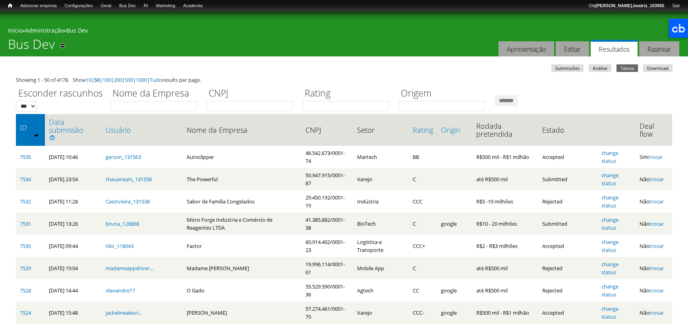 This screenshot has height=329, width=688. I want to click on label: Nome da Empresa, so click(156, 94).